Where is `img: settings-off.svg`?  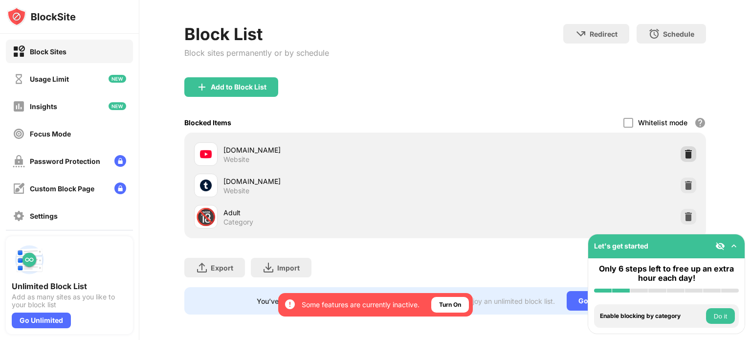
img: settings-off.svg is located at coordinates (19, 216).